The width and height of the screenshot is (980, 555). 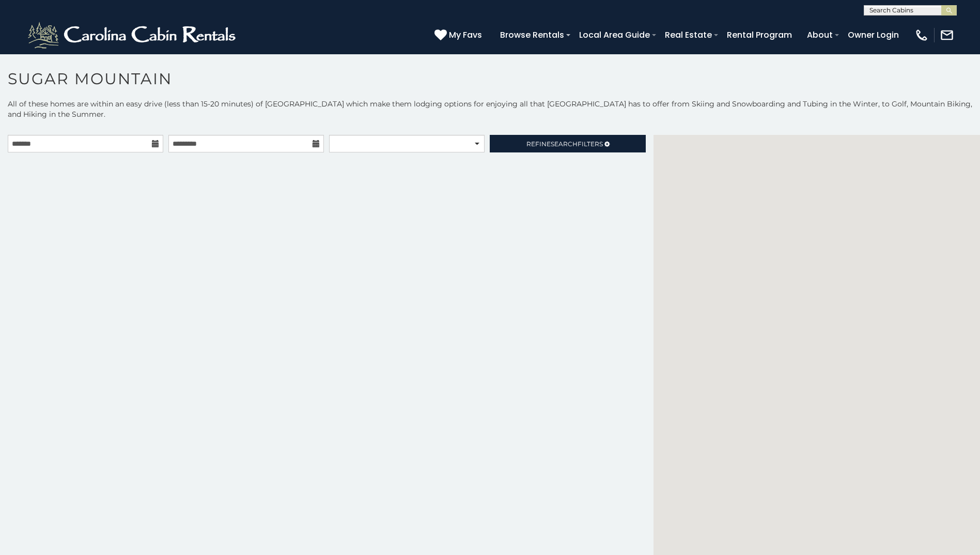 I want to click on span: Refine Filters, so click(x=565, y=143).